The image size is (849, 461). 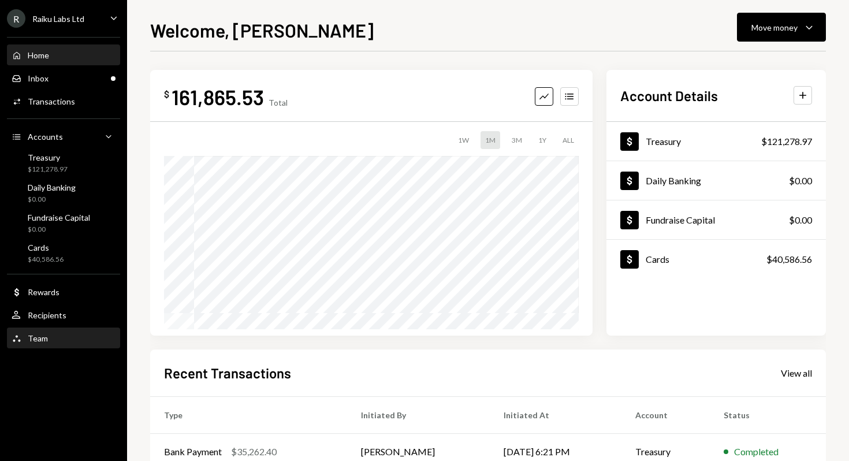 I want to click on div: Bank Payment, so click(x=193, y=452).